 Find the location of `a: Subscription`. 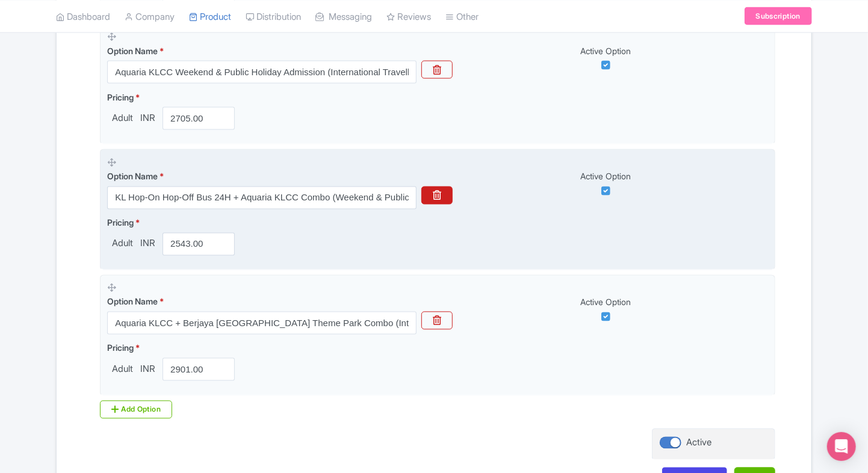

a: Subscription is located at coordinates (778, 16).